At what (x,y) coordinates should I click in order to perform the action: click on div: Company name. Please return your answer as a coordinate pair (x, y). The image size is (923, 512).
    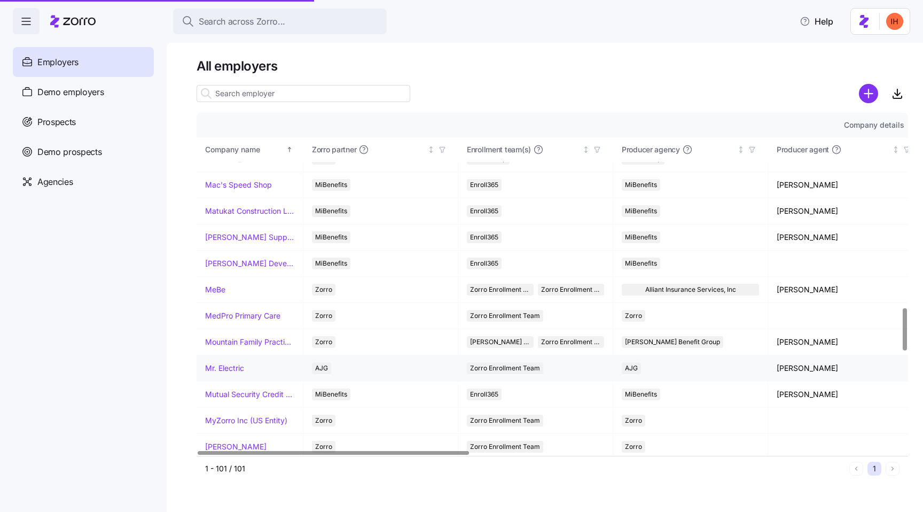
    Looking at the image, I should click on (245, 150).